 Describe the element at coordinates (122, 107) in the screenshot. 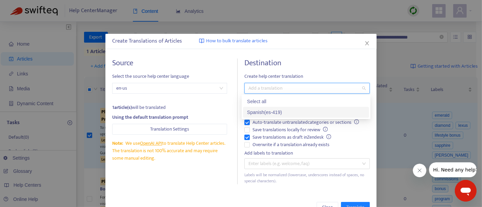

I see `strong: 1 article(s)` at that location.